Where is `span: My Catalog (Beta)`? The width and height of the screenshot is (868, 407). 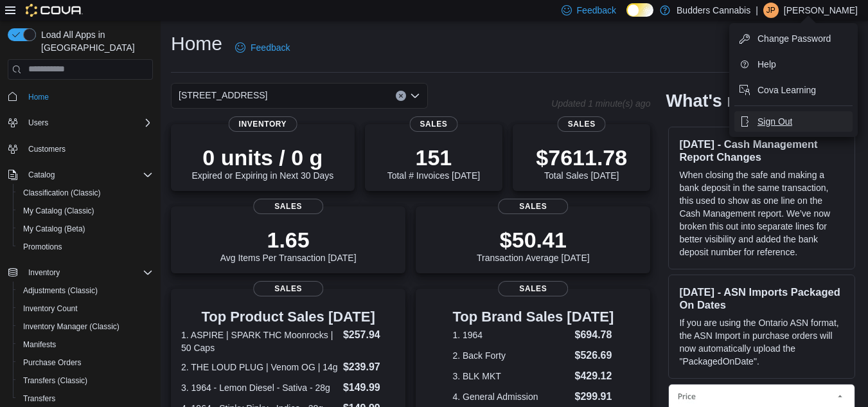
span: My Catalog (Beta) is located at coordinates (54, 229).